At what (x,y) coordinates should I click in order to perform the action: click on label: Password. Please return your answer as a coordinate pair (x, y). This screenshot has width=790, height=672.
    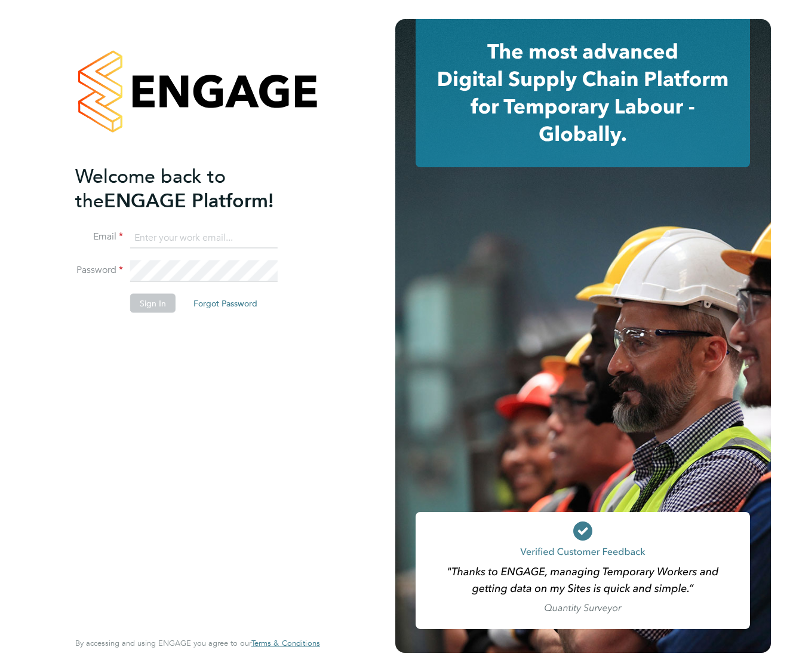
    Looking at the image, I should click on (99, 270).